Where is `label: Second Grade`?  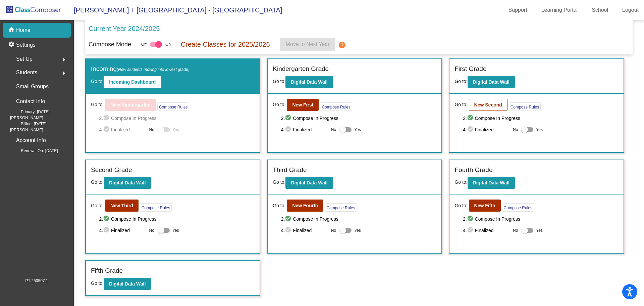
label: Second Grade is located at coordinates (111, 170).